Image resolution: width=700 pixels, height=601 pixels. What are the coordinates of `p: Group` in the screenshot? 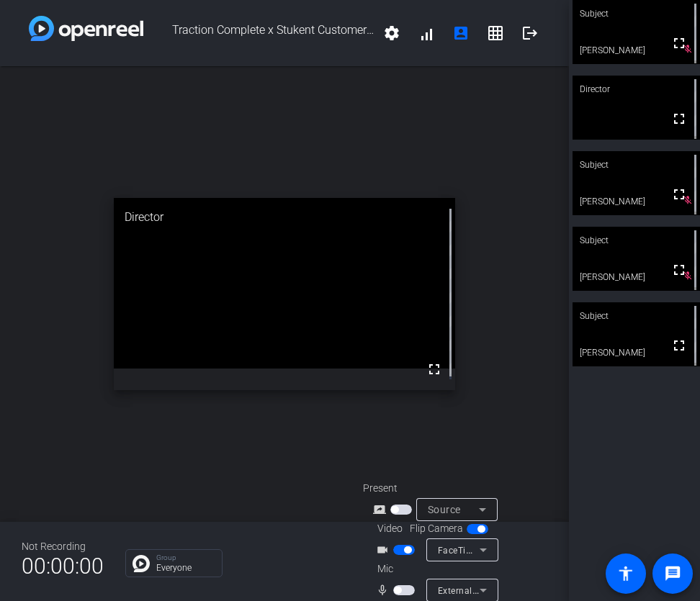 It's located at (185, 558).